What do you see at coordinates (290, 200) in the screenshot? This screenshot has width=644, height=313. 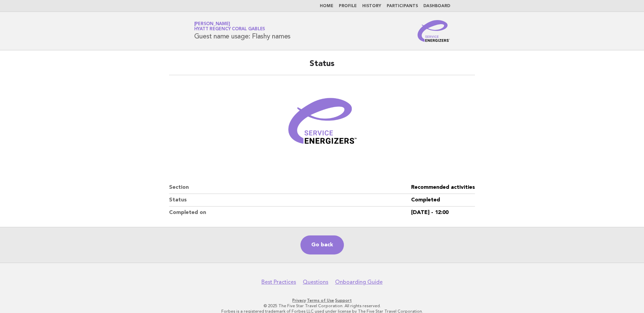 I see `dt: Status` at bounding box center [290, 200].